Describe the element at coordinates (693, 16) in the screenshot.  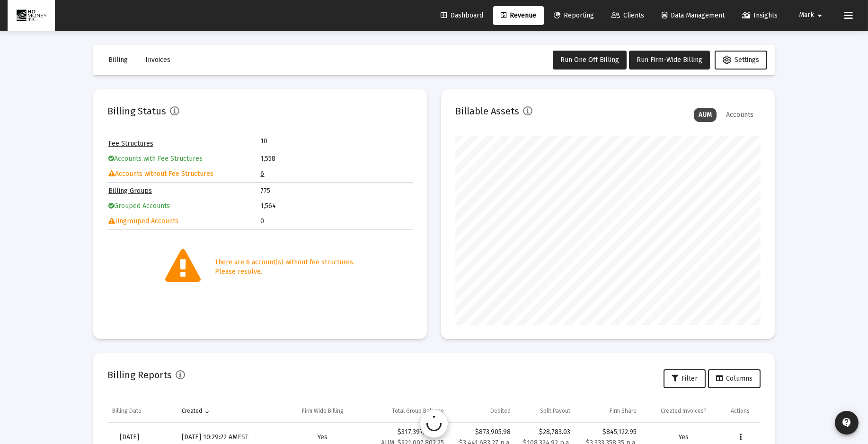
I see `a: Data Management` at that location.